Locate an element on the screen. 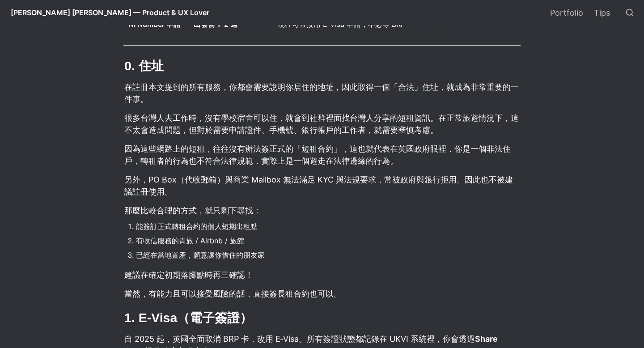 The image size is (644, 348). strong: NI Number 申請 is located at coordinates (154, 24).